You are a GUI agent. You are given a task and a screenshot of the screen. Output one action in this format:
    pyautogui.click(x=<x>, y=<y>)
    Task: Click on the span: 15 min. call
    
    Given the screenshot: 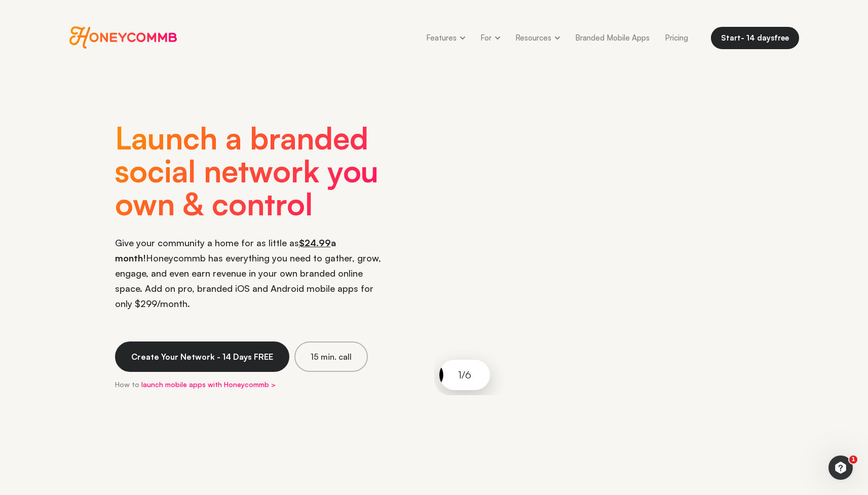 What is the action you would take?
    pyautogui.click(x=331, y=357)
    